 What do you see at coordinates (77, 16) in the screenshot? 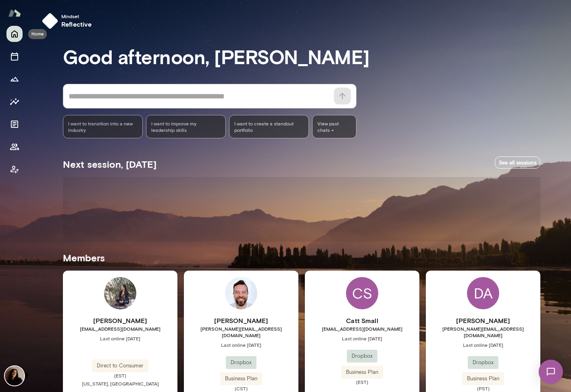
I see `span: Mindset` at bounding box center [77, 16].